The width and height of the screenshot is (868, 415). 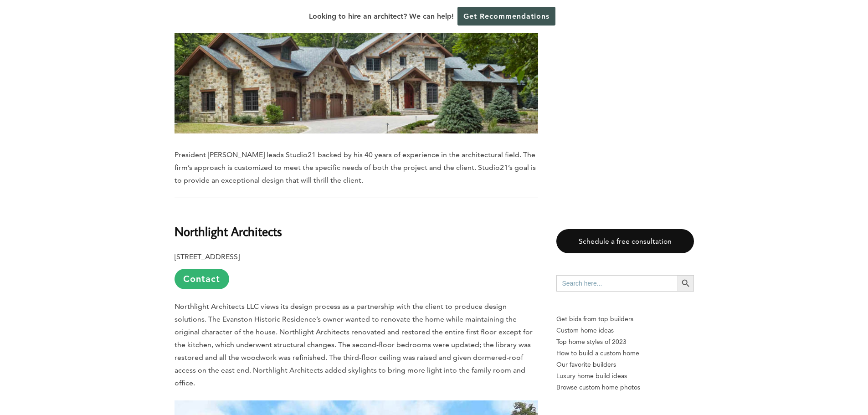 What do you see at coordinates (617, 283) in the screenshot?
I see `input: Search here...` at bounding box center [617, 283].